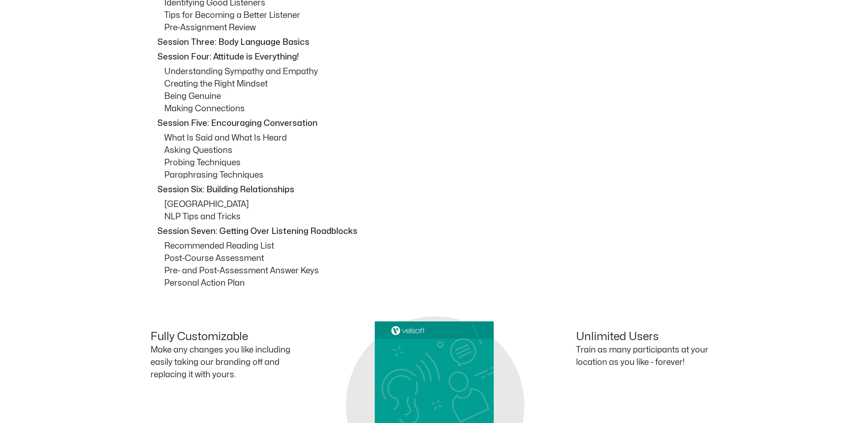 This screenshot has width=868, height=423. Describe the element at coordinates (437, 231) in the screenshot. I see `p: Session Seven: Getting Over Listening Roadblocks` at that location.